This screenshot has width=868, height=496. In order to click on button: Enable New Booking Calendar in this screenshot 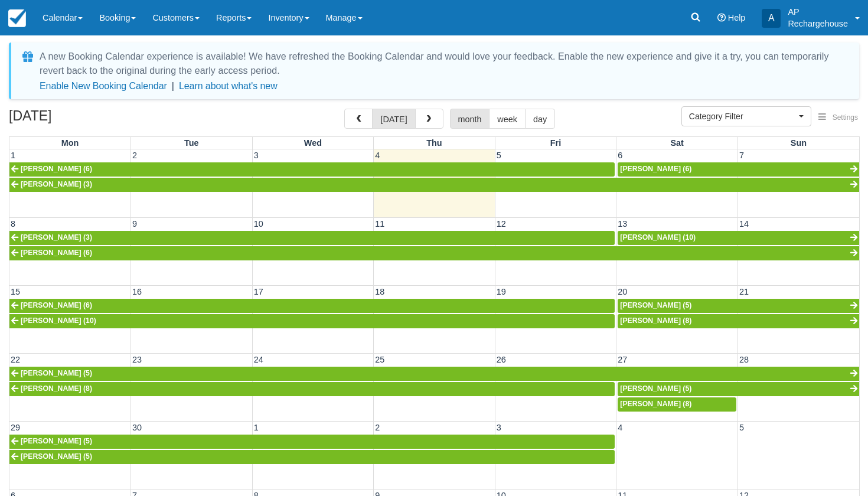, I will do `click(103, 86)`.